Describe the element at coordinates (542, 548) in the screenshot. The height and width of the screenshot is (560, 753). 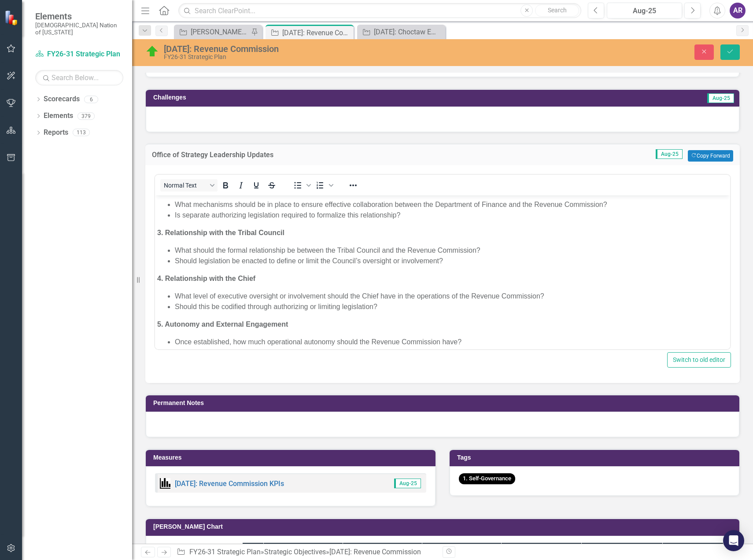
I see `div: 2028` at that location.